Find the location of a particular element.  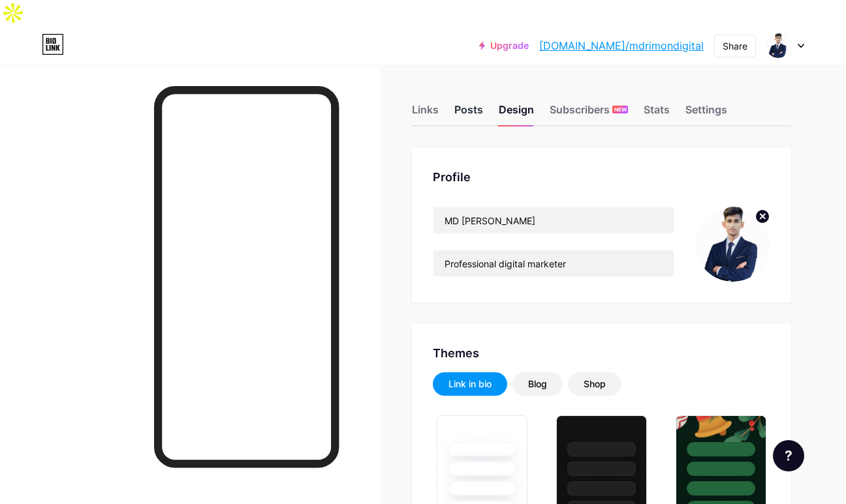

div: Shop is located at coordinates (595, 384).